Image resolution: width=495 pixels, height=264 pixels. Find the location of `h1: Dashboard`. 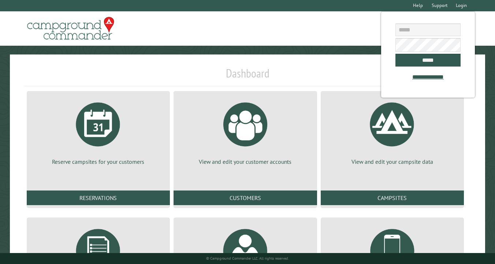

h1: Dashboard is located at coordinates (247, 76).